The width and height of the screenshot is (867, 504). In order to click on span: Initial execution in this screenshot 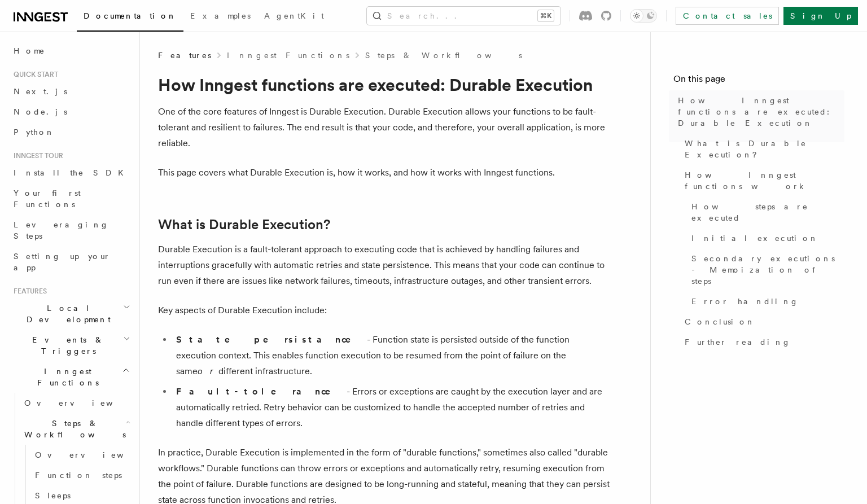, I will do `click(754, 238)`.